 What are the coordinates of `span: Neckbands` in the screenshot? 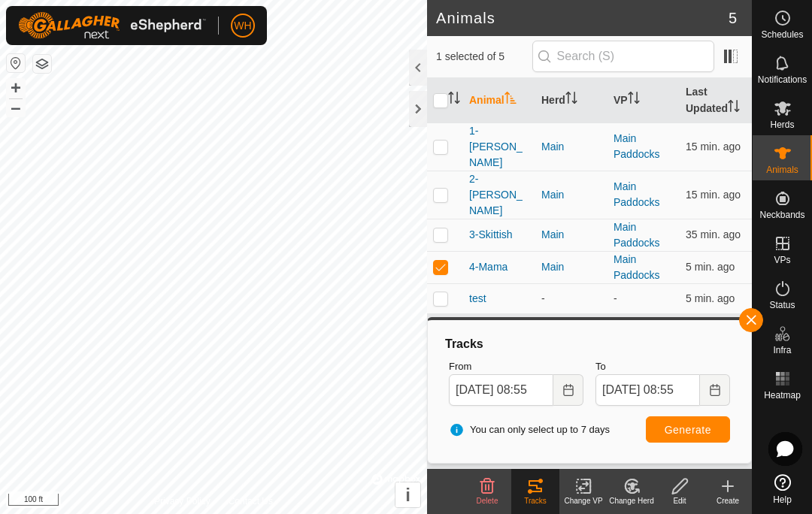 It's located at (781, 215).